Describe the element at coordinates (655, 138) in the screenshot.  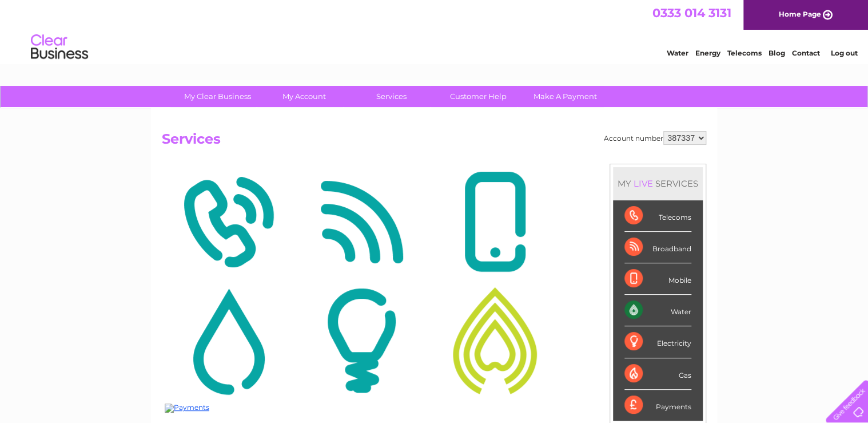
I see `div: Account number` at that location.